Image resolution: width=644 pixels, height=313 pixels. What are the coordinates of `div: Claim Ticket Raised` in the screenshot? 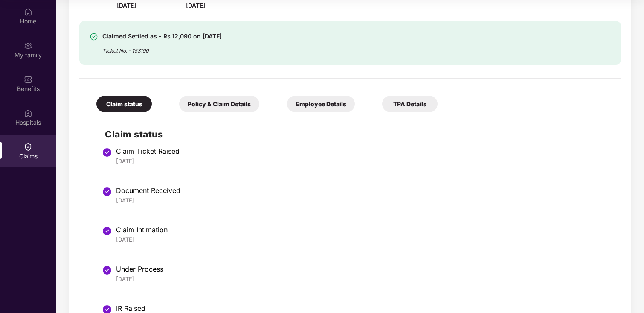 It's located at (364, 151).